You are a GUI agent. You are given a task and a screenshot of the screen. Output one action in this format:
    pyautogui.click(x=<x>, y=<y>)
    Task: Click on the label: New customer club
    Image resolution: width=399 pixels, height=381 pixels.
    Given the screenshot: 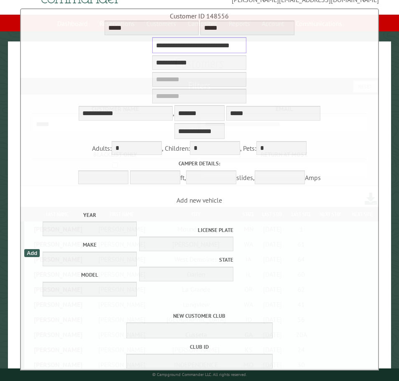 What is the action you would take?
    pyautogui.click(x=199, y=315)
    